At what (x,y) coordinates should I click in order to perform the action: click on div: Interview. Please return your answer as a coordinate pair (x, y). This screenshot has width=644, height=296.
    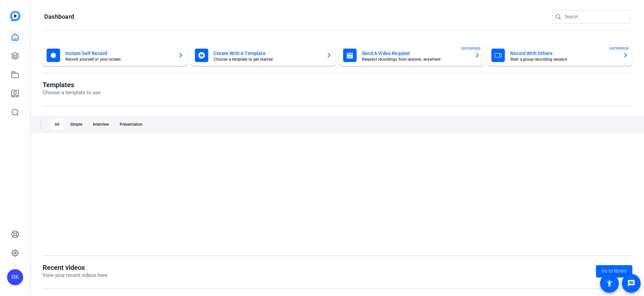
    Looking at the image, I should click on (101, 124).